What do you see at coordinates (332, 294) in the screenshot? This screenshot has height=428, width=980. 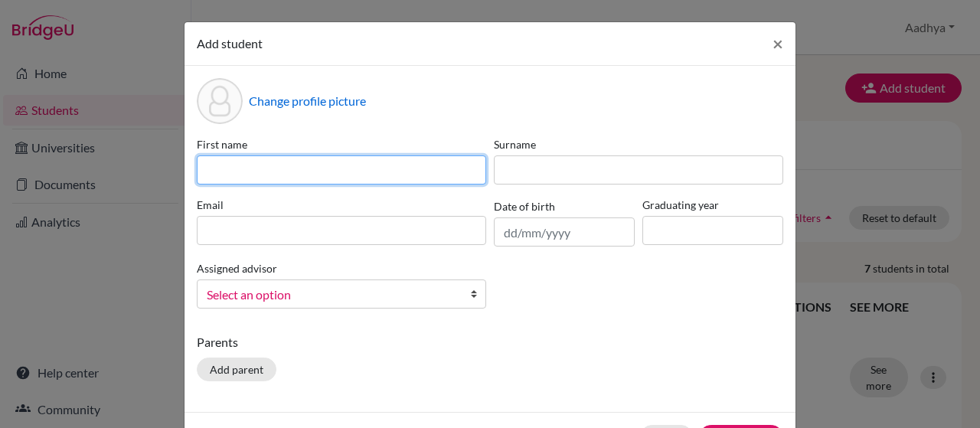 I see `span: Select an option` at bounding box center [332, 294].